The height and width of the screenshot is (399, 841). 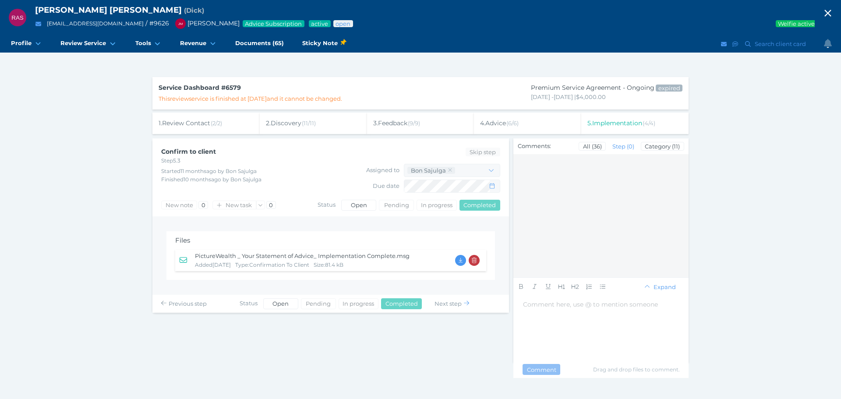 What do you see at coordinates (21, 43) in the screenshot?
I see `span: Profile` at bounding box center [21, 43].